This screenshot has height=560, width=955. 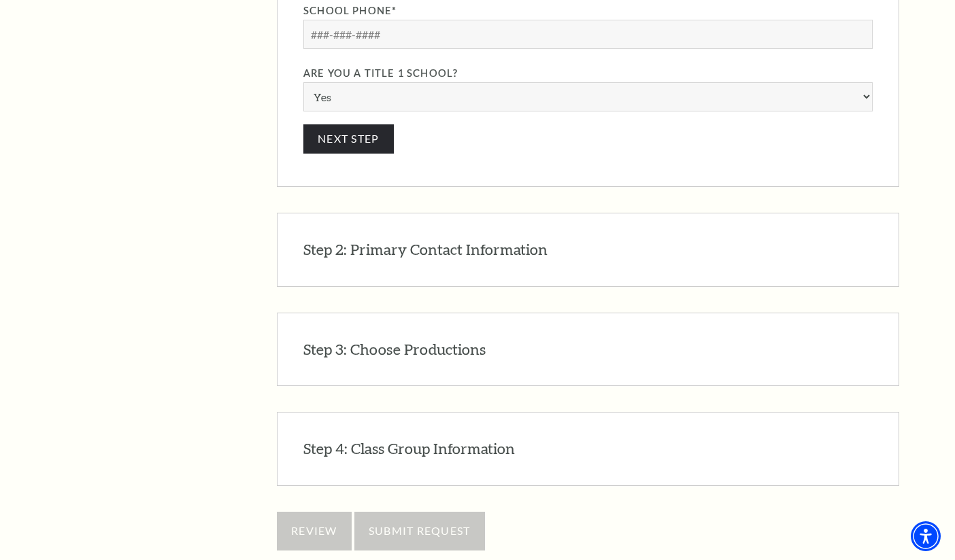 I want to click on input: Button, so click(x=419, y=531).